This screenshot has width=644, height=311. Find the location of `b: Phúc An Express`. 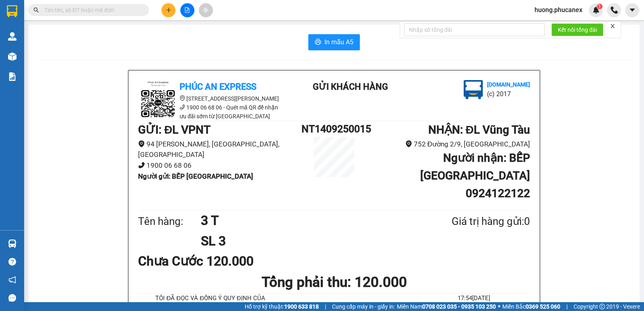

b: Phúc An Express is located at coordinates (218, 87).